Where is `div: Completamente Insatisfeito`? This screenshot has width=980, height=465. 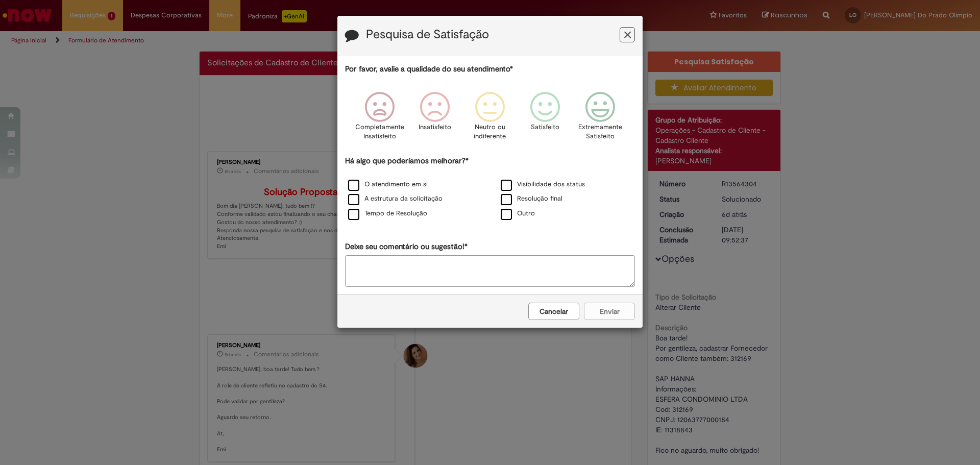 div: Completamente Insatisfeito is located at coordinates (379, 119).